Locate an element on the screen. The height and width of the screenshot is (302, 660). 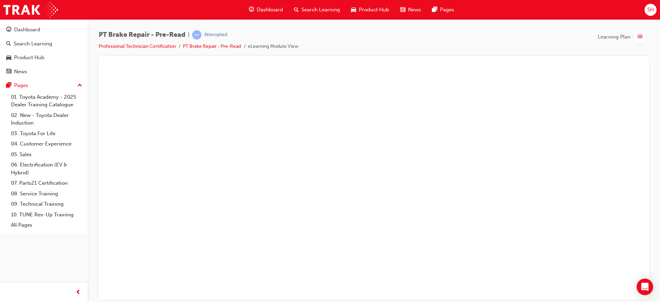
a: Professional Technician Certification is located at coordinates (137, 46).